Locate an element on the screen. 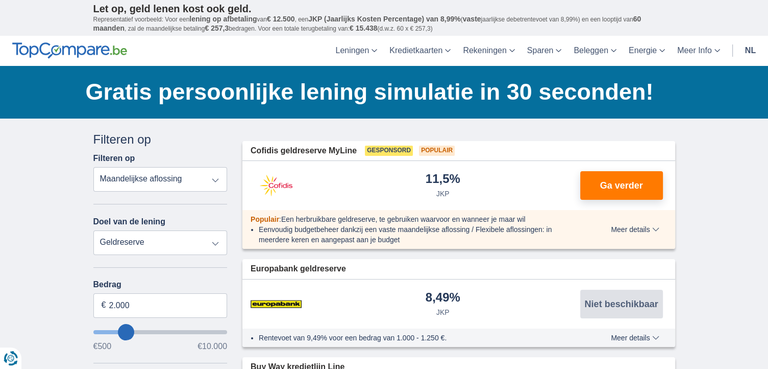 This screenshot has width=768, height=369. span: vaste is located at coordinates (472, 19).